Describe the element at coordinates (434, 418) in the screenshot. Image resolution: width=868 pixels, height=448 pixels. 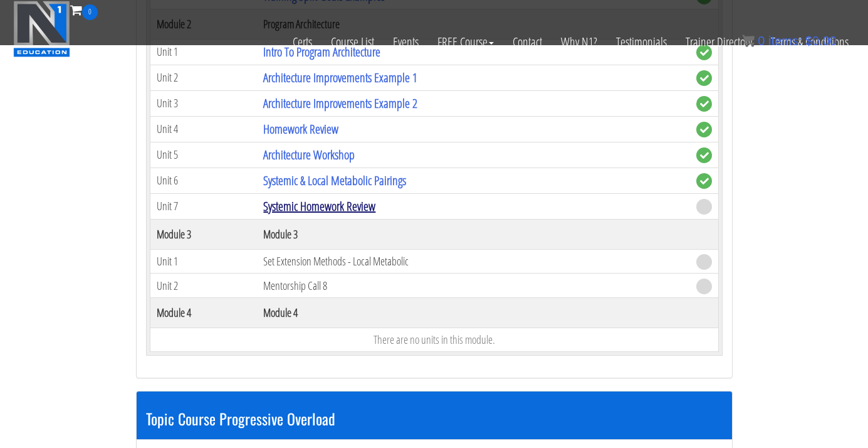
I see `h3: Topic Course Progressive Overload` at that location.